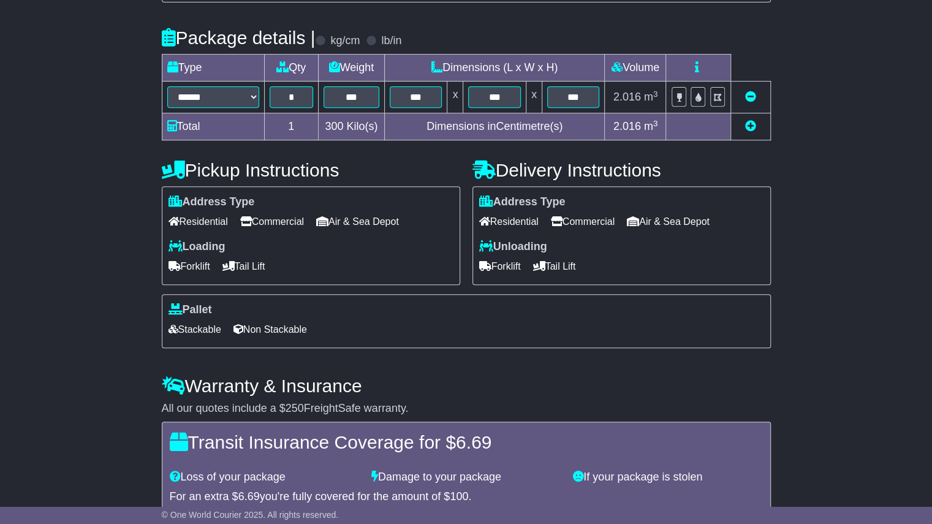 The width and height of the screenshot is (932, 524). Describe the element at coordinates (213, 68) in the screenshot. I see `td: Type` at that location.